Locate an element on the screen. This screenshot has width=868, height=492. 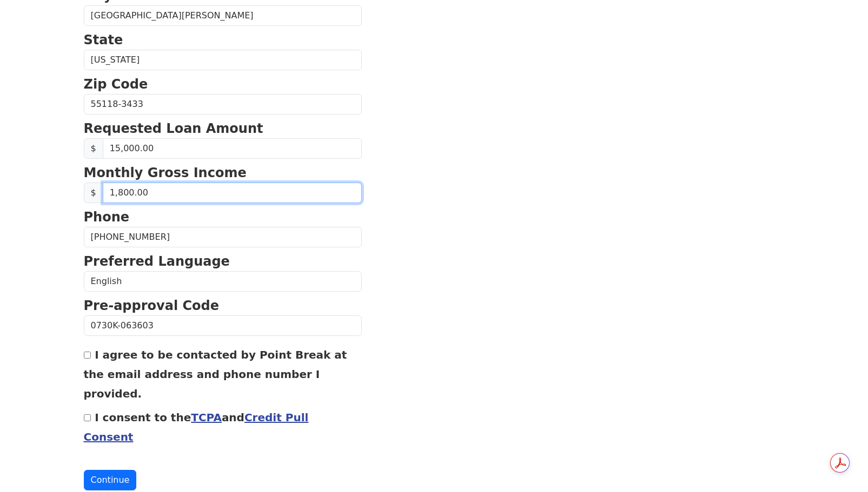
strong: State is located at coordinates (104, 40).